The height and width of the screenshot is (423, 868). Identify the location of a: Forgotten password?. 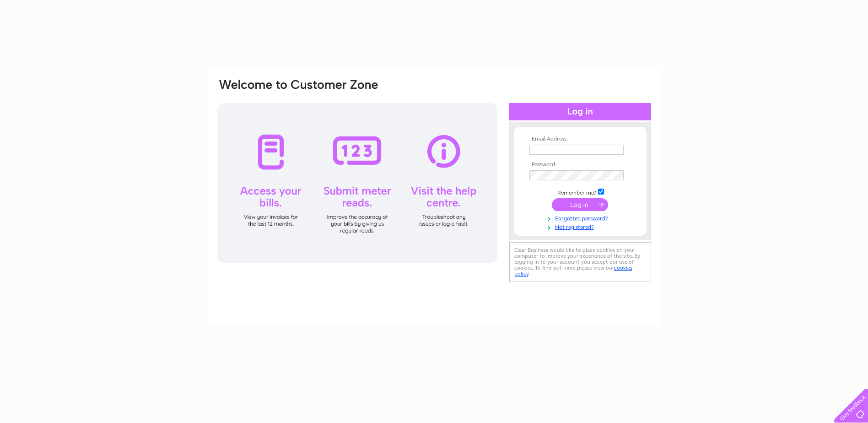
(581, 217).